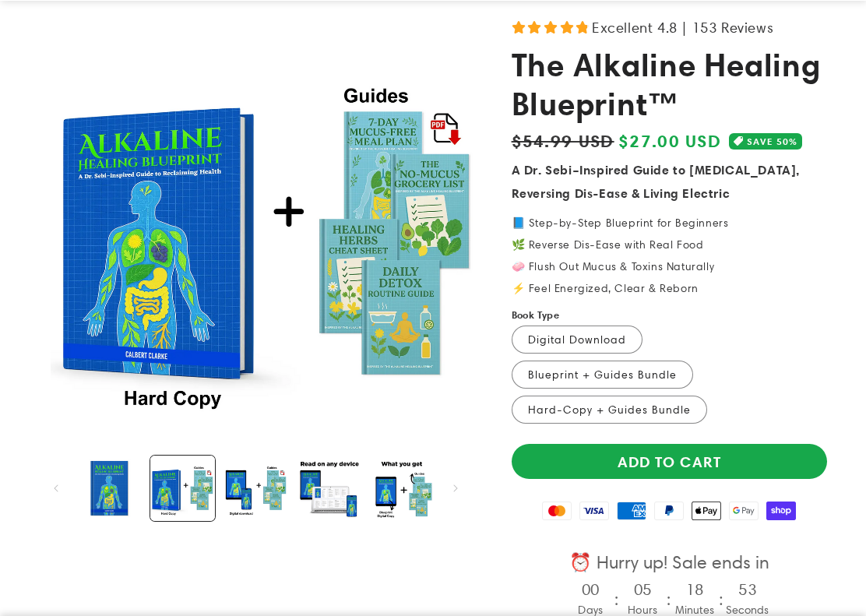 The height and width of the screenshot is (616, 866). What do you see at coordinates (669, 563) in the screenshot?
I see `div: ⏰ Hurry up! Sale ends in` at bounding box center [669, 563].